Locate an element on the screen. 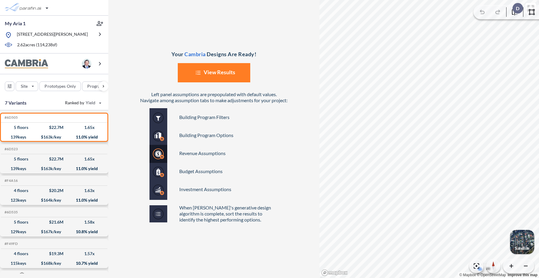  button: Prototypes Only is located at coordinates (60, 86).